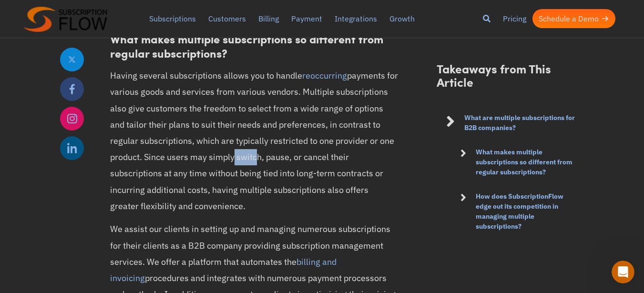  What do you see at coordinates (172, 19) in the screenshot?
I see `a: Subscriptions` at bounding box center [172, 19].